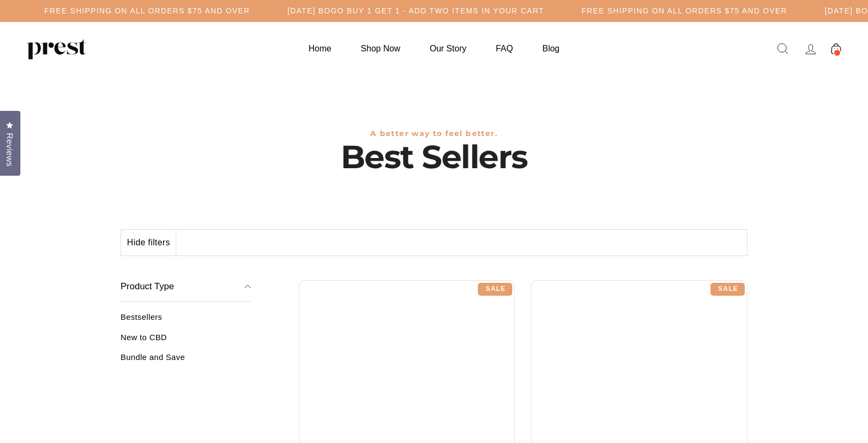 This screenshot has width=868, height=443. Describe the element at coordinates (185, 361) in the screenshot. I see `a: Bundle and Save` at that location.